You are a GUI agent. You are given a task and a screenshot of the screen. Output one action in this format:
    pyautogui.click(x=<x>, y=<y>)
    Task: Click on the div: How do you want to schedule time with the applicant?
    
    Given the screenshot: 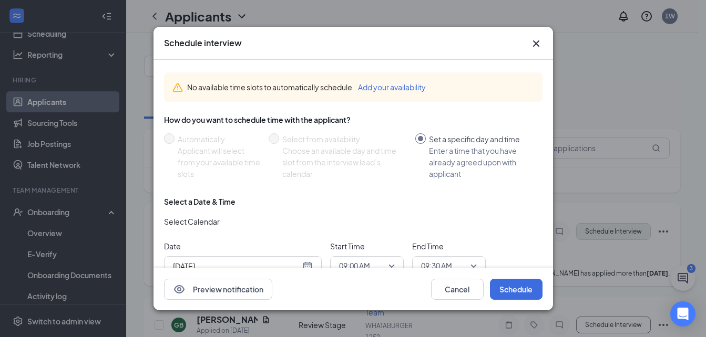 What is the action you would take?
    pyautogui.click(x=353, y=120)
    